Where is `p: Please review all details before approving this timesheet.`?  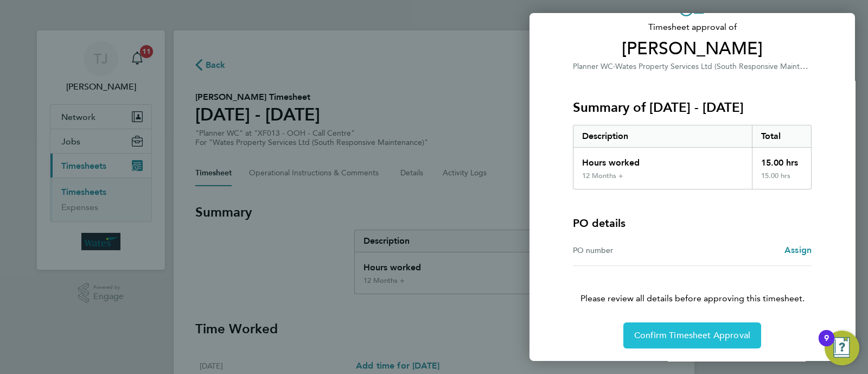
p: Please review all details before approving this timesheet. is located at coordinates (692, 285).